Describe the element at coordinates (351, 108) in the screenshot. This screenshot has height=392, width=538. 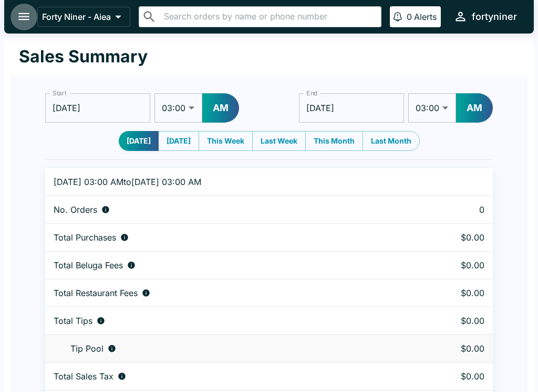
I see `input: Choose date, selected date is Oct 10, 2025` at that location.